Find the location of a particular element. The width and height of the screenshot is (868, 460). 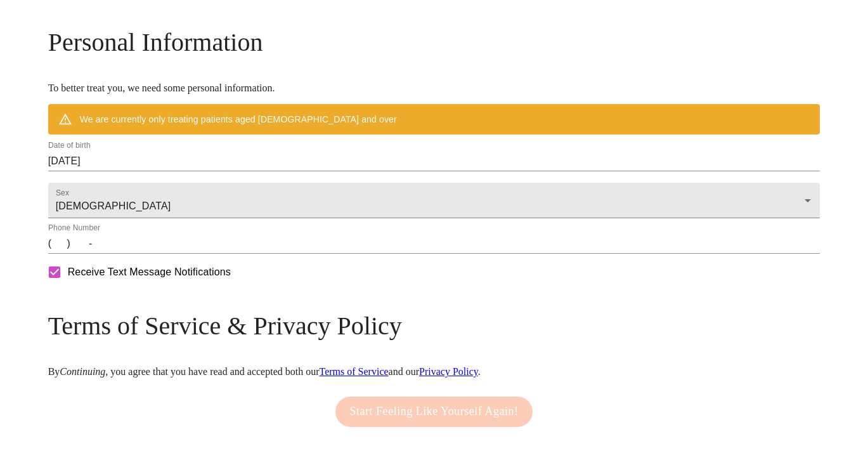

p: By , you agree that you have read and accepted both our and our . is located at coordinates (435, 372).